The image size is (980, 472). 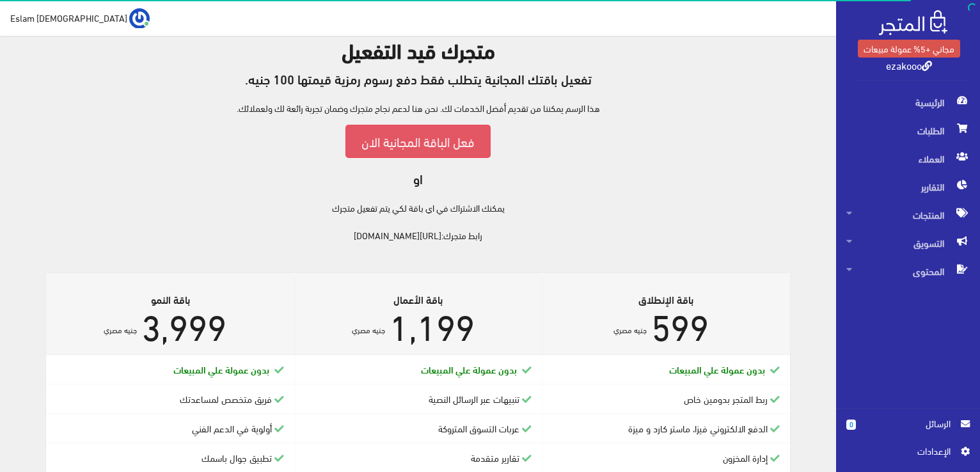 What do you see at coordinates (908, 430) in the screenshot?
I see `a: 0 الرسائل` at bounding box center [908, 430].